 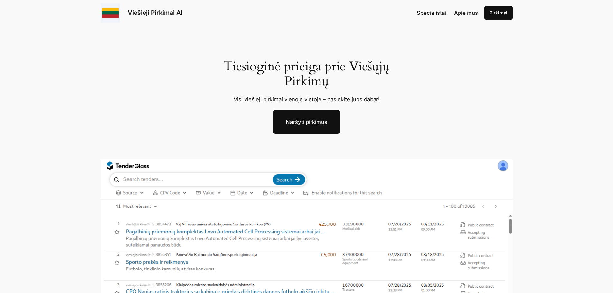 What do you see at coordinates (447, 13) in the screenshot?
I see `nav: Navigation` at bounding box center [447, 13].